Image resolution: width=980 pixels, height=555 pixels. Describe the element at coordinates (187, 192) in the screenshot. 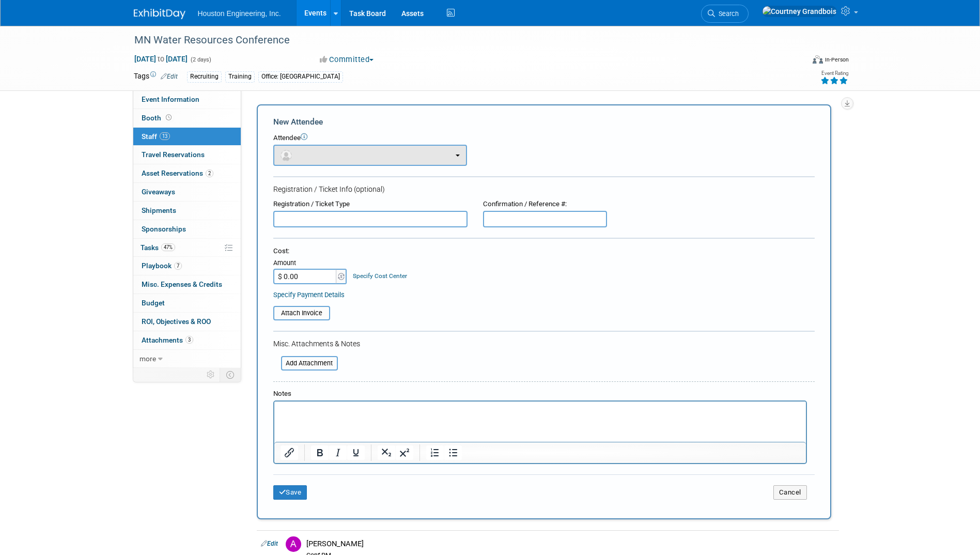

I see `a: Giveaways` at that location.